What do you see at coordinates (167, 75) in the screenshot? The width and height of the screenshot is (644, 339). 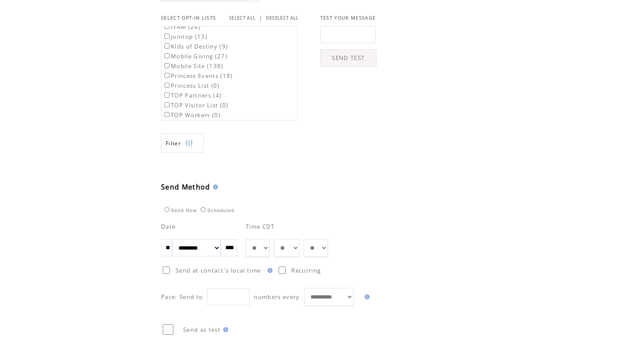 I see `input: Princess Events (18)` at bounding box center [167, 75].